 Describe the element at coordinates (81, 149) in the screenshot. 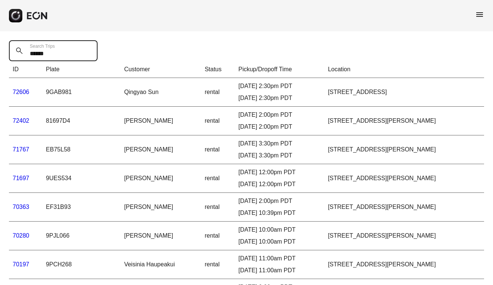

I see `td: EB75L58` at that location.